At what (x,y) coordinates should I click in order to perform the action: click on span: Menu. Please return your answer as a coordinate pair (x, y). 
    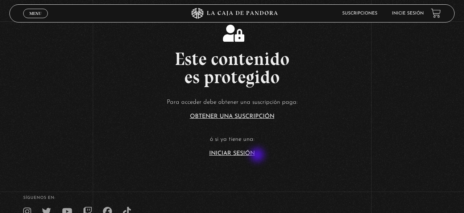
    Looking at the image, I should click on (35, 13).